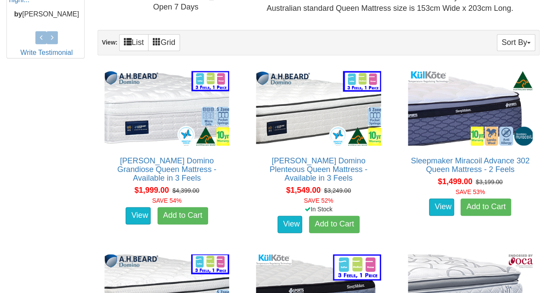  I want to click on span: $1,999.00, so click(152, 190).